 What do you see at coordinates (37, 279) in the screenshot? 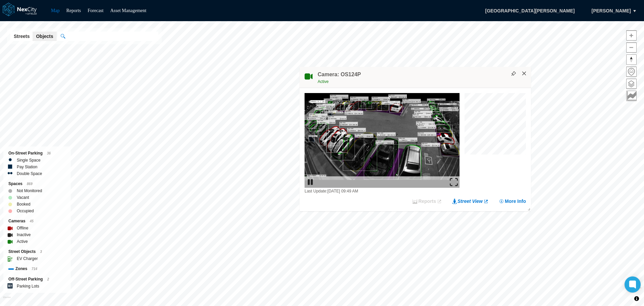
I see `div: Off-Street Parking` at bounding box center [37, 279].